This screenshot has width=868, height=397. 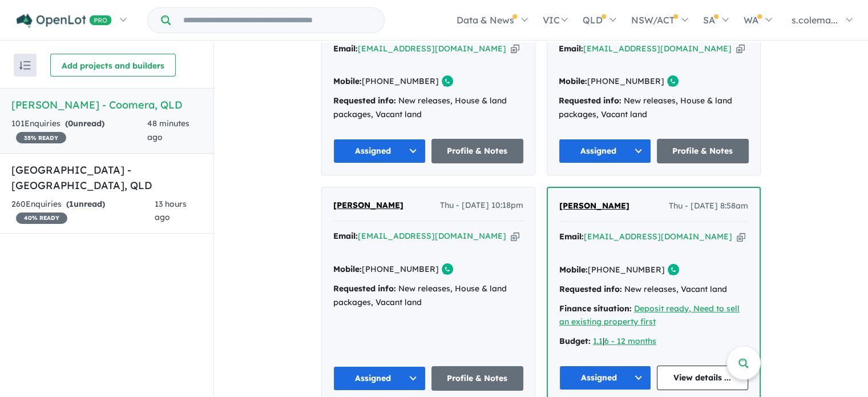 I want to click on span: 0, so click(x=70, y=123).